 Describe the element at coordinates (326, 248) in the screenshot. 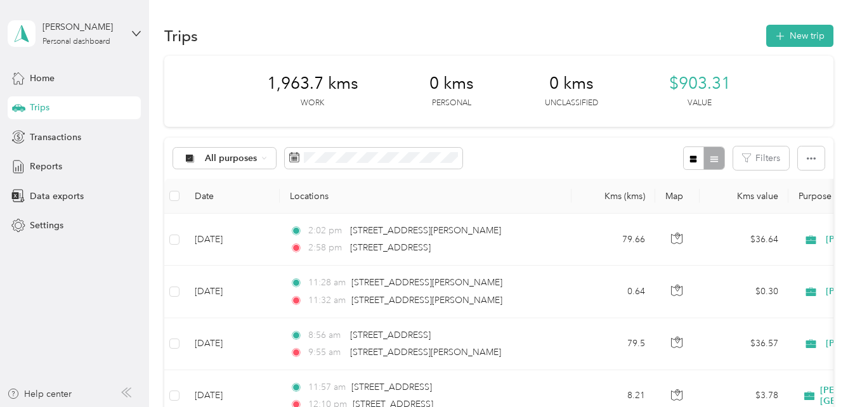

I see `span: 2:58 pm` at that location.